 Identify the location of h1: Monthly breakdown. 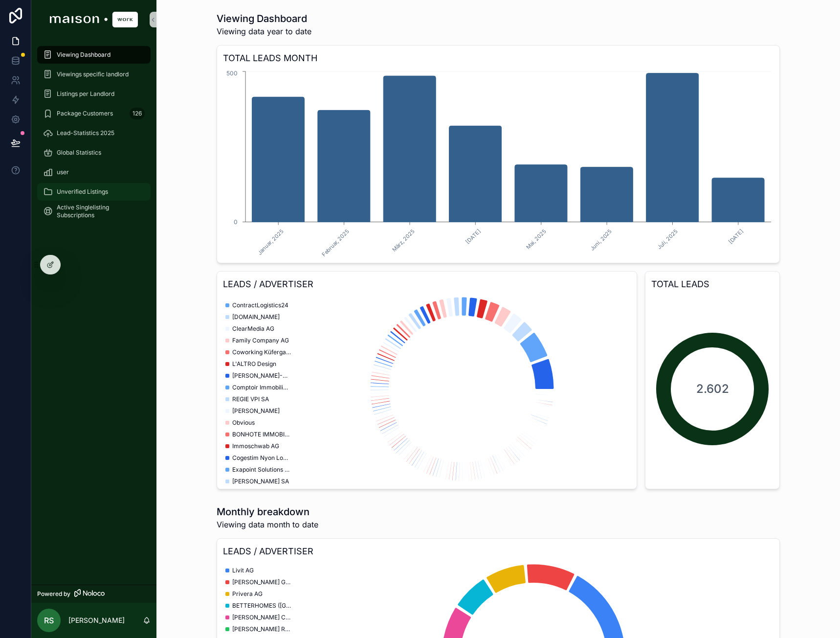
(268, 511).